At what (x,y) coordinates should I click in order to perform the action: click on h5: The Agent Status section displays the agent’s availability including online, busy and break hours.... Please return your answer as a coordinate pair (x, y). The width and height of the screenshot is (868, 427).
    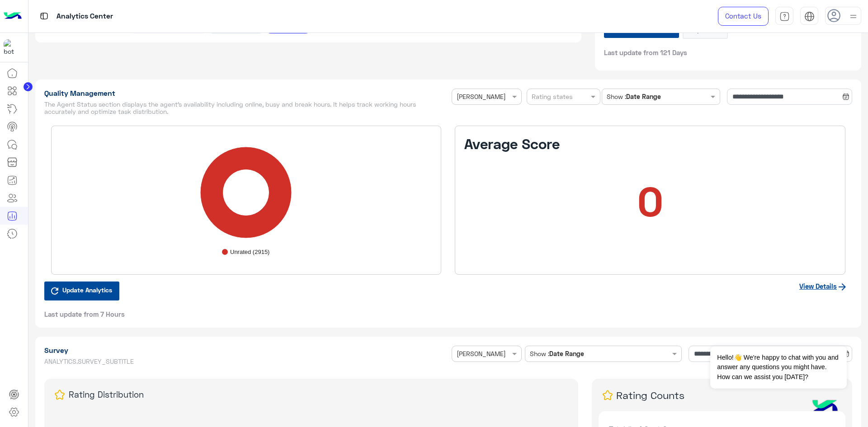
    Looking at the image, I should click on (244, 108).